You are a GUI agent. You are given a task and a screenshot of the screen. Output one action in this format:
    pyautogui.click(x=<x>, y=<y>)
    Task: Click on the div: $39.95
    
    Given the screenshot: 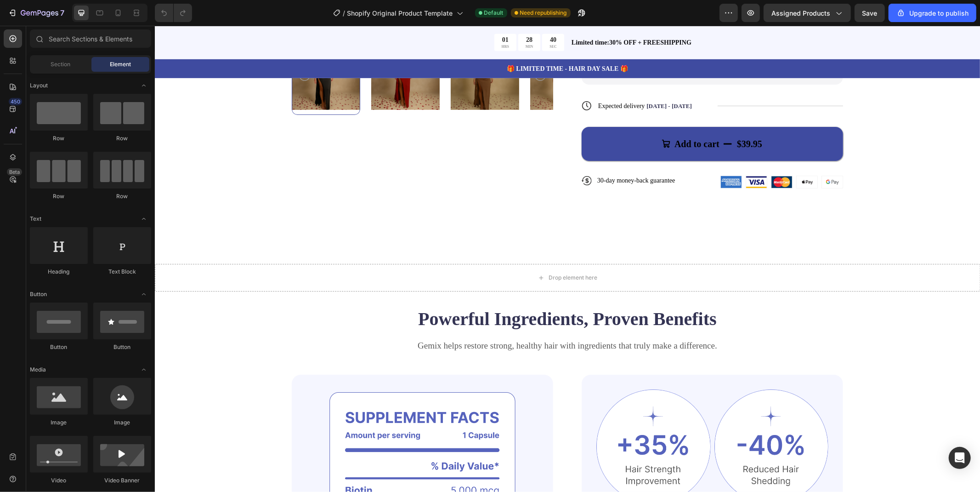 What is the action you would take?
    pyautogui.click(x=594, y=119)
    